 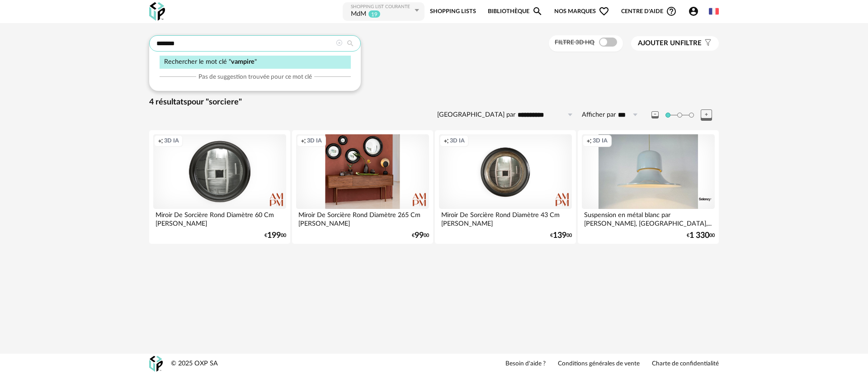 What do you see at coordinates (598, 115) in the screenshot?
I see `label: Afficher par` at bounding box center [598, 115].